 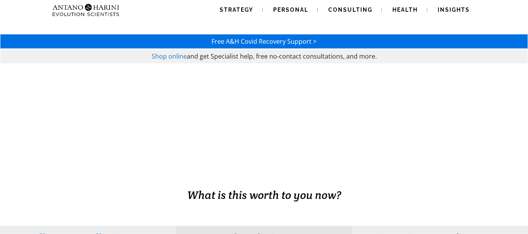 What do you see at coordinates (453, 10) in the screenshot?
I see `span: Insights` at bounding box center [453, 10].